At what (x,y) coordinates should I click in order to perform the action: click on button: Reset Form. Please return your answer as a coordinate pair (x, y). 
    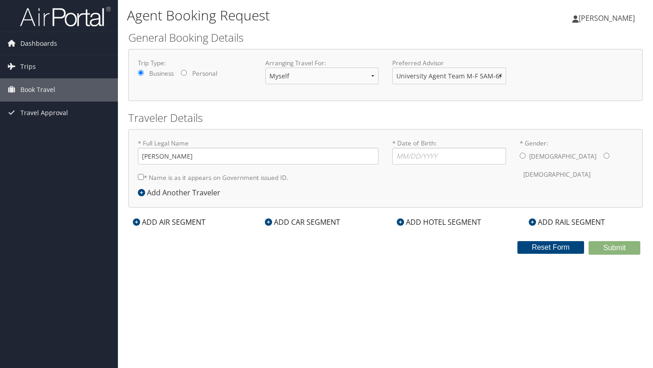
    Looking at the image, I should click on (551, 248).